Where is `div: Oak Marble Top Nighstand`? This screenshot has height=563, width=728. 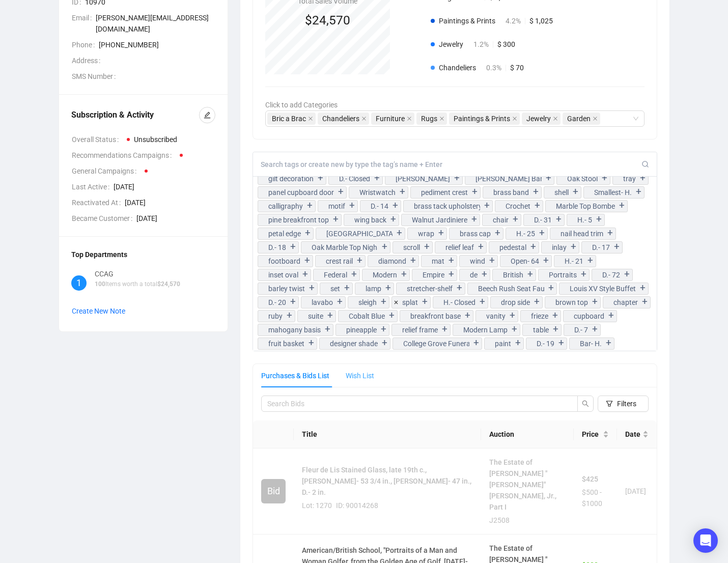 div: Oak Marble Top Nighstand is located at coordinates (345, 247).